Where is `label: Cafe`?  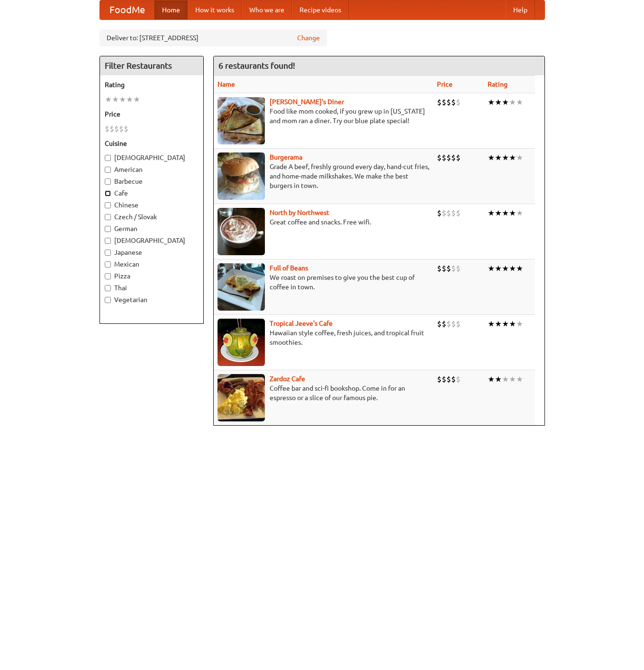 label: Cafe is located at coordinates (151, 193).